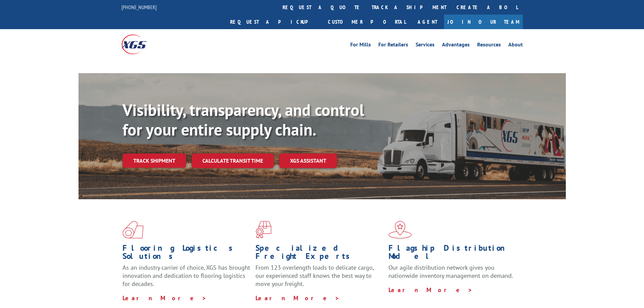  What do you see at coordinates (263, 230) in the screenshot?
I see `img: xgs-icon-focused-on-flooring-red` at bounding box center [263, 230].